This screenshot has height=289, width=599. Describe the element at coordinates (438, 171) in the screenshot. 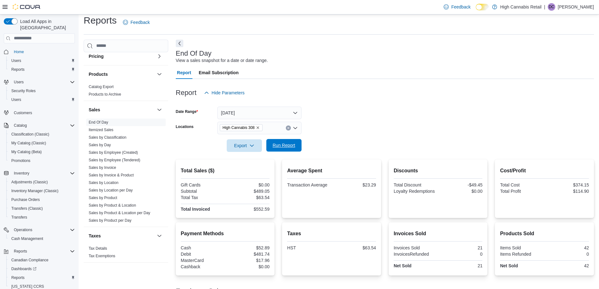

I see `h2: Discounts` at that location.